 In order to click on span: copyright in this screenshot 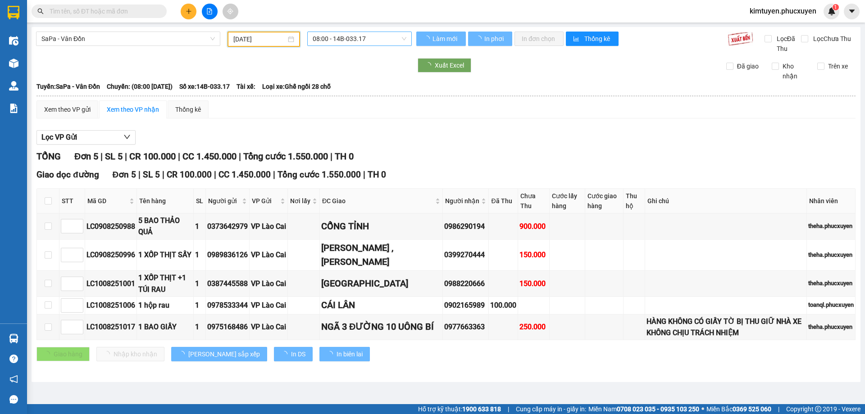, I will do `click(818, 409)`.